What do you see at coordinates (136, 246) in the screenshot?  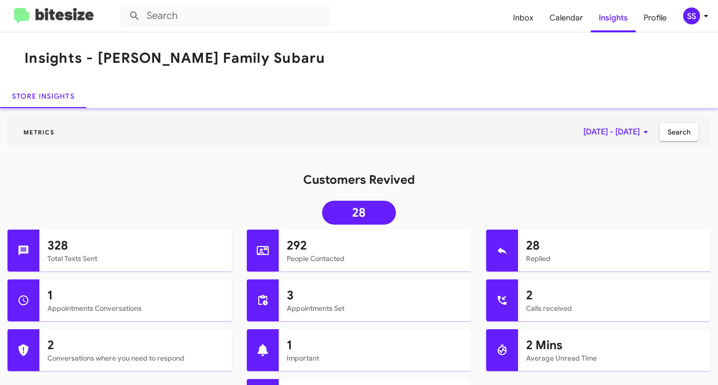 I see `h1: 328` at bounding box center [136, 246].